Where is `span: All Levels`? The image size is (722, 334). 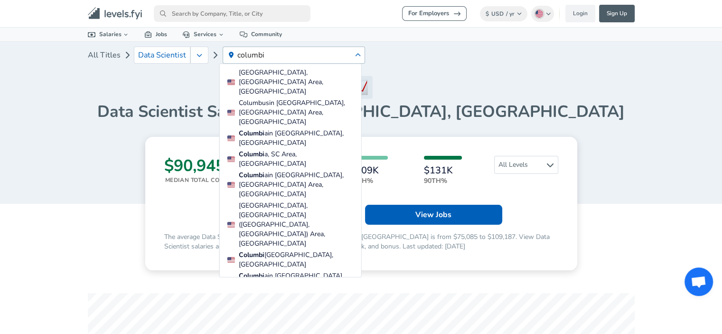
span: All Levels is located at coordinates (526, 165).